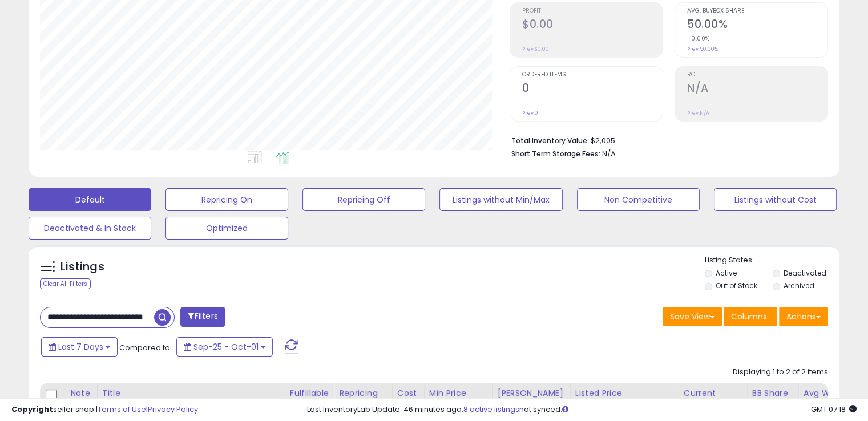  I want to click on button: Save View, so click(692, 317).